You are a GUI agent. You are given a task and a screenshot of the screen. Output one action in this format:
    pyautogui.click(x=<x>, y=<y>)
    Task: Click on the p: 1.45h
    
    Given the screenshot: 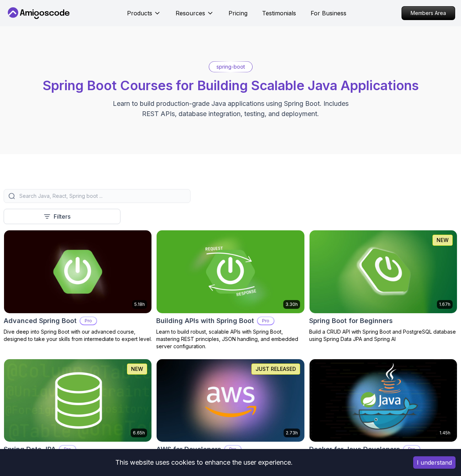 What is the action you would take?
    pyautogui.click(x=445, y=433)
    